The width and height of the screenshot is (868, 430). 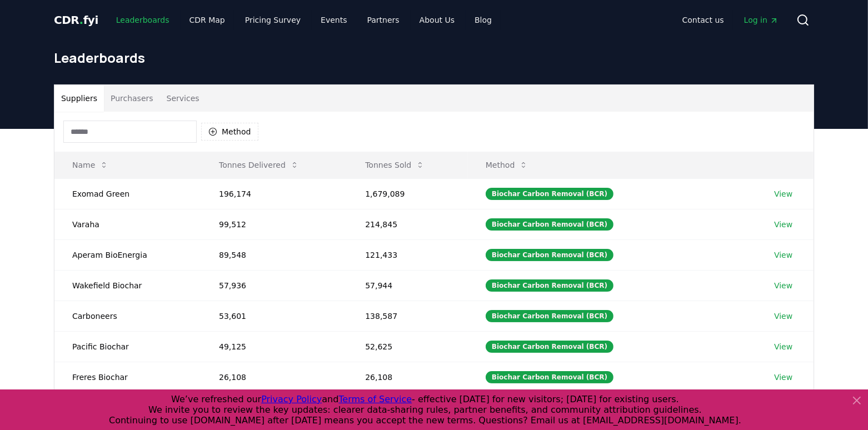 What do you see at coordinates (128, 316) in the screenshot?
I see `td: Carboneers` at bounding box center [128, 316].